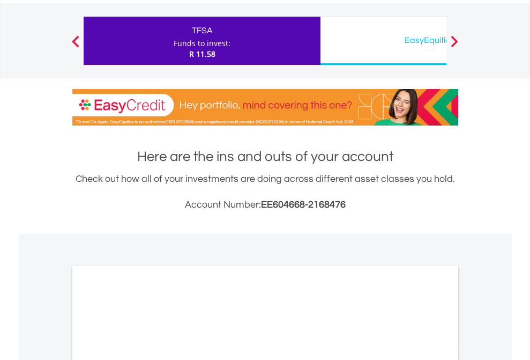 The width and height of the screenshot is (530, 360). What do you see at coordinates (265, 192) in the screenshot?
I see `div: Check out how all of your investments are doing across different asset classes you hold.` at bounding box center [265, 192].